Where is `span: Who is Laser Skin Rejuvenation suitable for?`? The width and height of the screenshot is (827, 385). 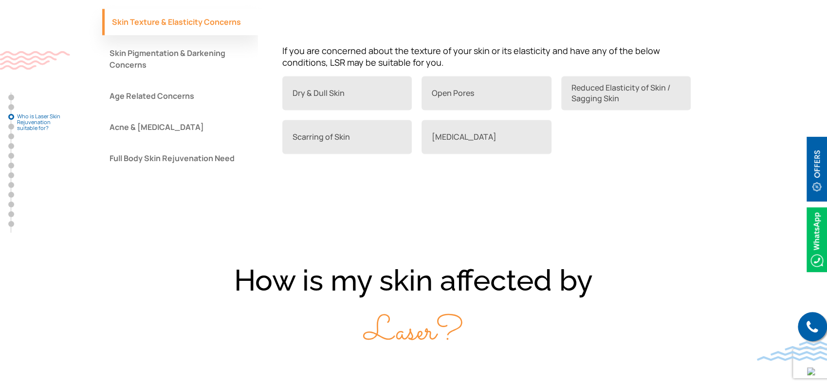
span: Who is Laser Skin Rejuvenation suitable for? is located at coordinates (41, 122).